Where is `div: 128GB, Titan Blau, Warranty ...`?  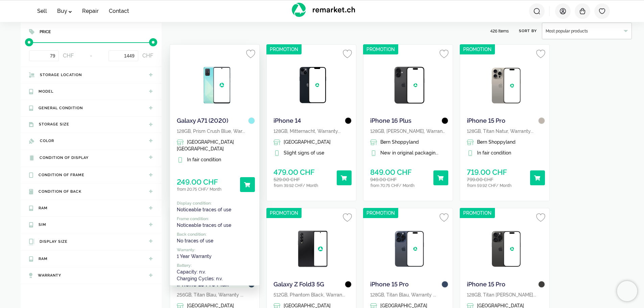 div: 128GB, Titan Blau, Warranty ... is located at coordinates (408, 295).